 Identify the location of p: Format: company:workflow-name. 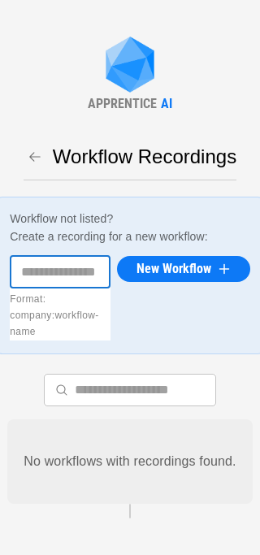
(54, 316).